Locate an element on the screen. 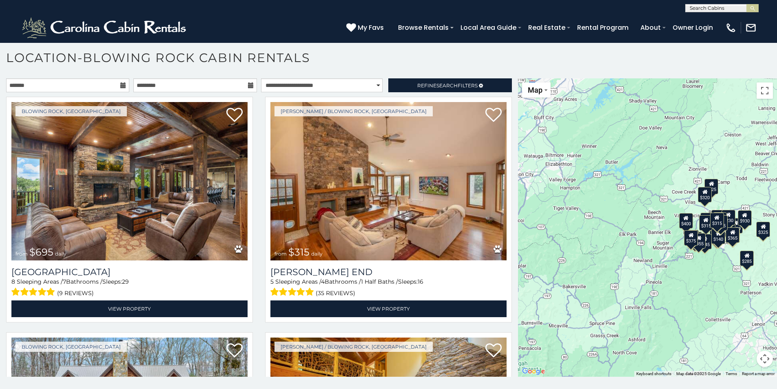  img: Renaissance Lodge is located at coordinates (129, 181).